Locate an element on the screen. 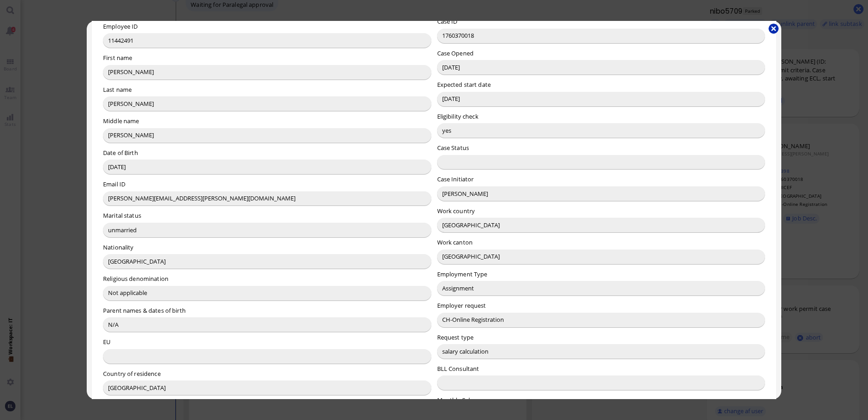 The image size is (868, 420). label: Employee ID is located at coordinates (120, 26).